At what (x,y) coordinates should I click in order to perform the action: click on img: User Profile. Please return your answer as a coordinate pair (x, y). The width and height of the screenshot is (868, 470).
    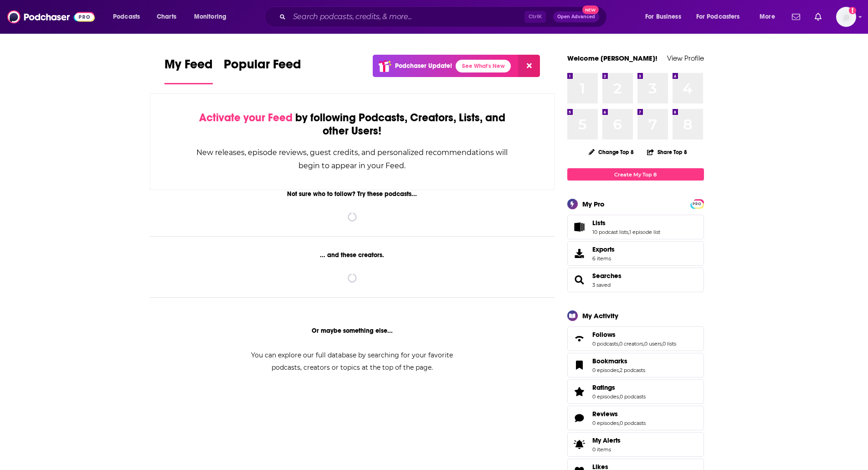
    Looking at the image, I should click on (846, 17).